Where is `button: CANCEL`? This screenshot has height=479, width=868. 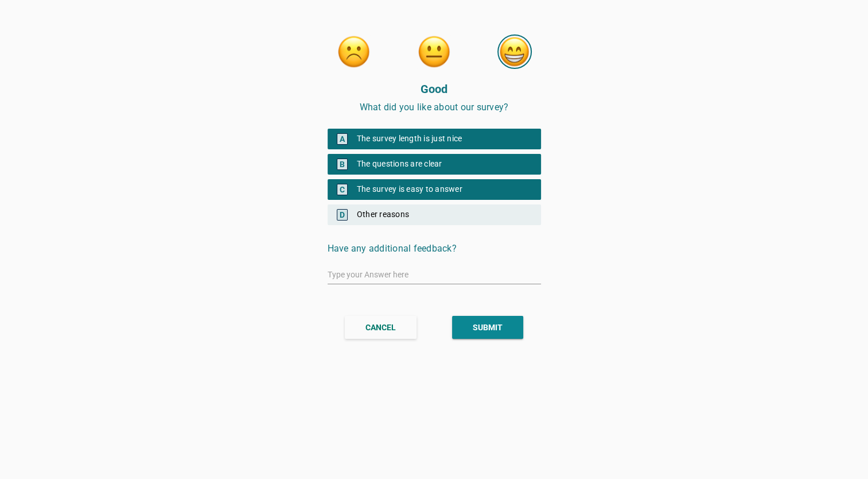
button: CANCEL is located at coordinates (380, 327).